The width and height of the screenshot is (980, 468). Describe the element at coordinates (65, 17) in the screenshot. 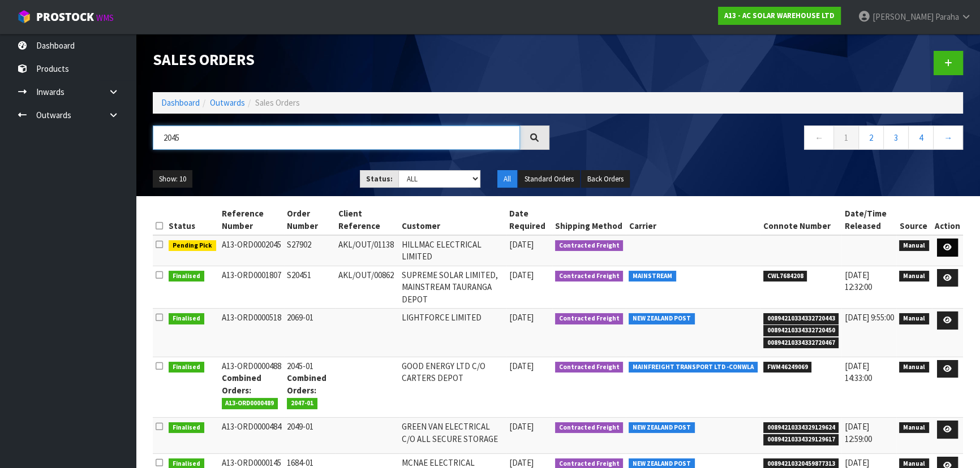

I see `span: ProStock` at that location.